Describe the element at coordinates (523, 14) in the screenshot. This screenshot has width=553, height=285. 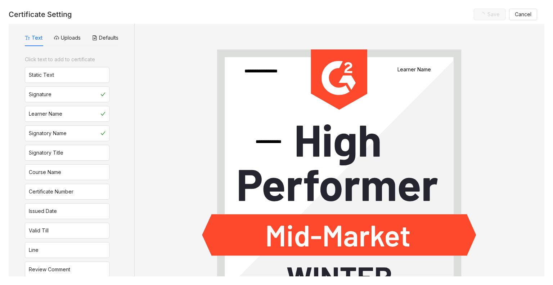
I see `span: Cancel` at that location.